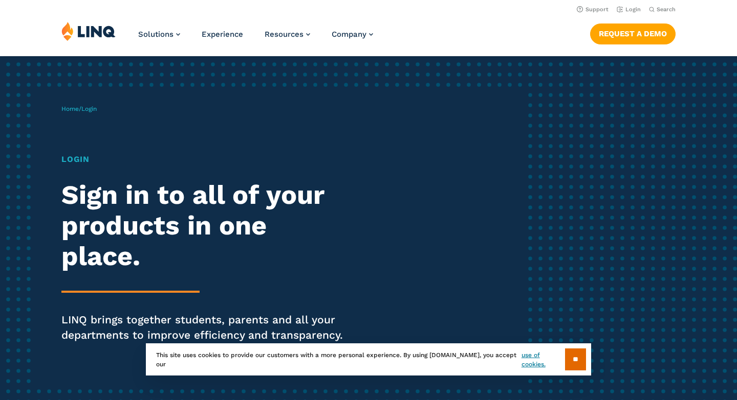 This screenshot has width=737, height=400. I want to click on span: Solutions, so click(155, 34).